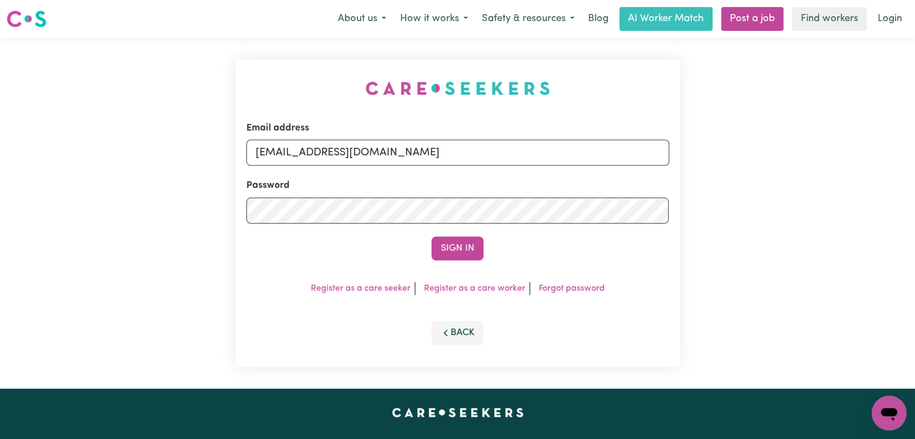 The width and height of the screenshot is (915, 439). Describe the element at coordinates (890, 19) in the screenshot. I see `a: Login` at that location.